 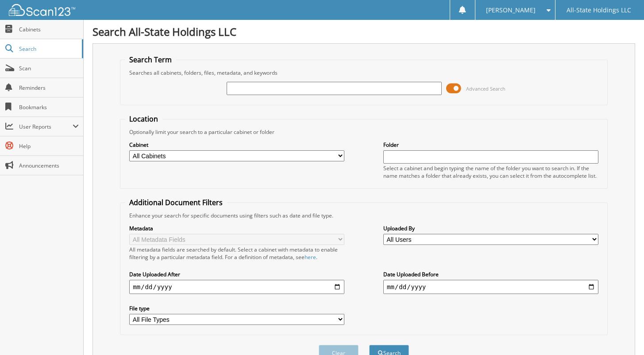 I want to click on span: Announcements, so click(x=49, y=165).